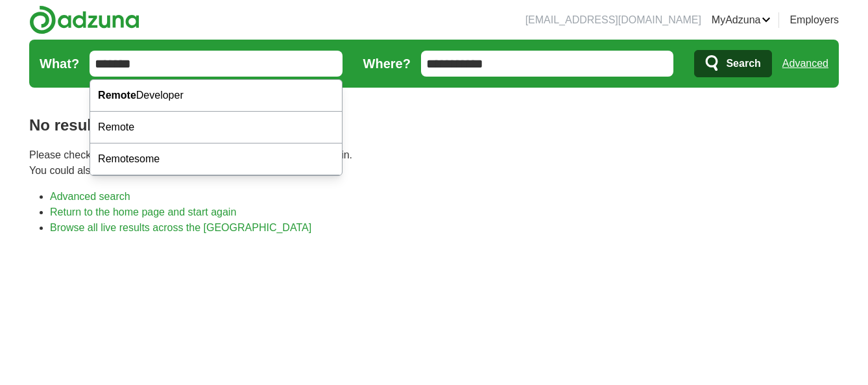 The image size is (868, 385). Describe the element at coordinates (434, 125) in the screenshot. I see `h1: No results found` at that location.